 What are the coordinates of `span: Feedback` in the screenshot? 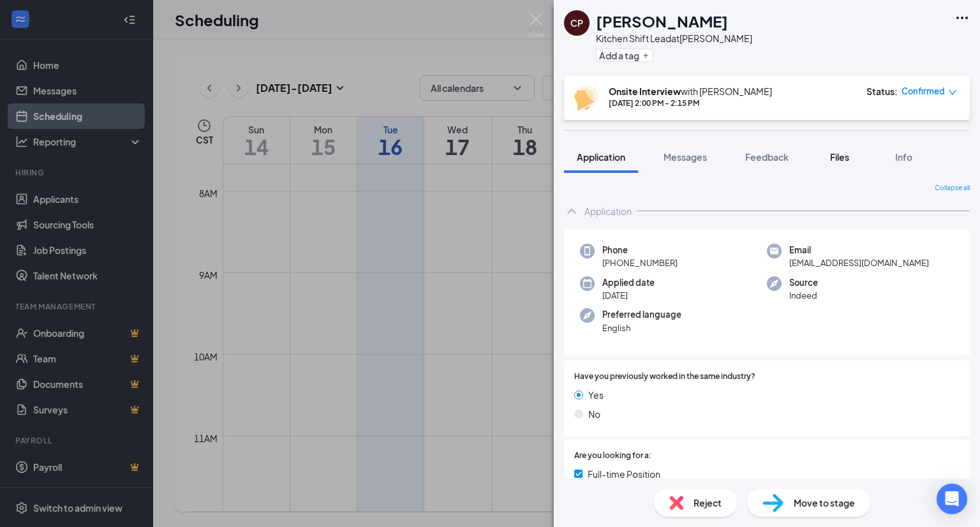 It's located at (767, 157).